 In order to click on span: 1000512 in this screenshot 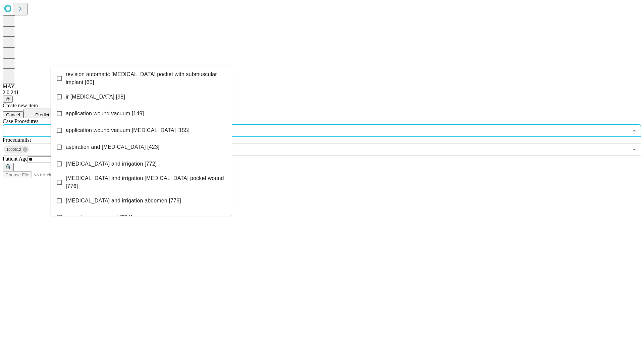, I will do `click(14, 149)`.